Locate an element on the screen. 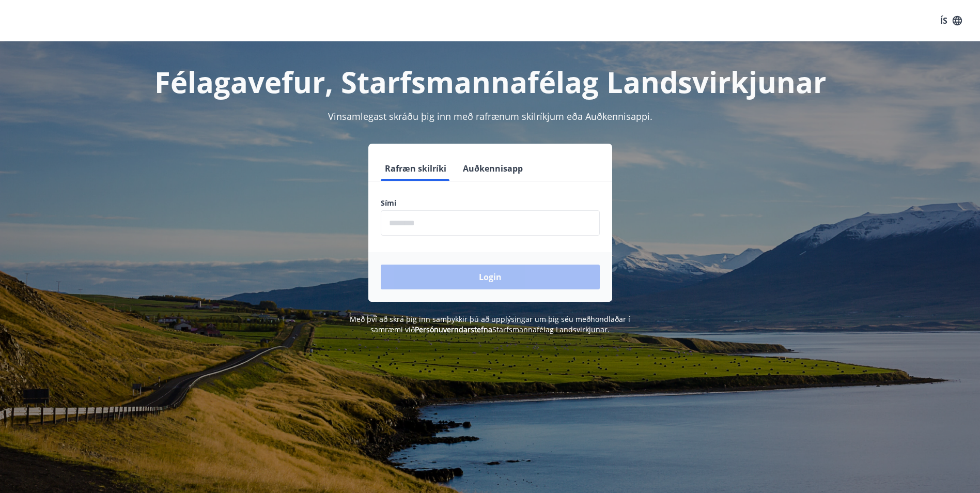  button: Rafræn skilríki is located at coordinates (416, 169).